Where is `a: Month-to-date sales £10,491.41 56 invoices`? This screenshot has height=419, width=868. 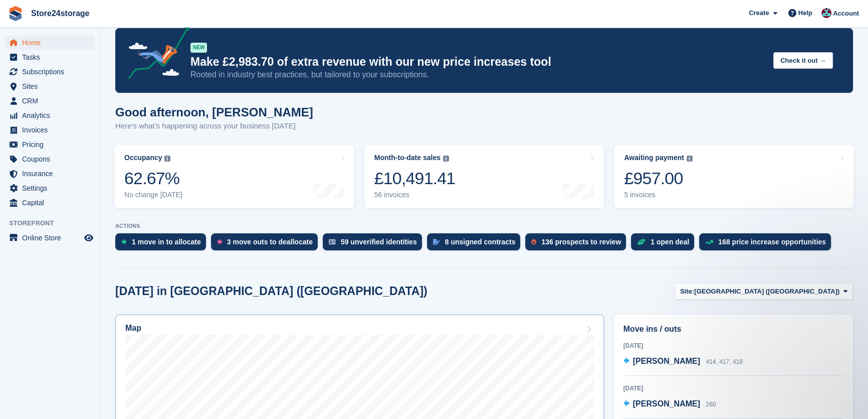
a: Month-to-date sales £10,491.41 56 invoices is located at coordinates (484, 176).